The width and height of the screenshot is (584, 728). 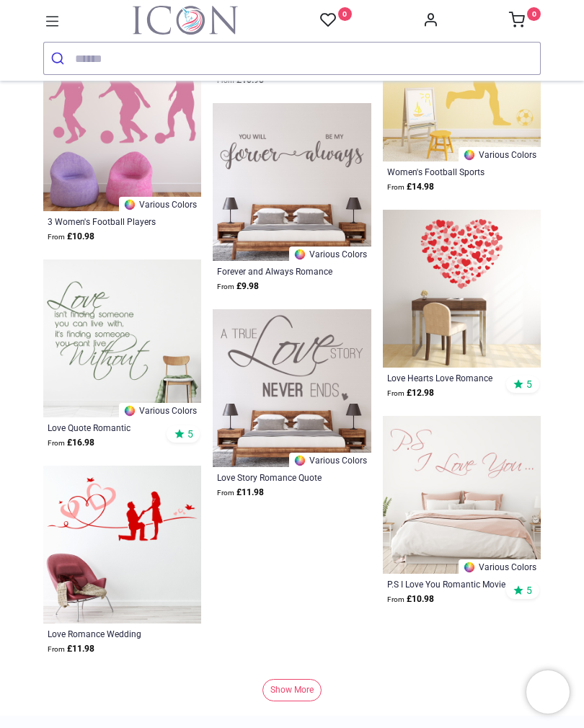 I want to click on a: Love Quote Romantic, so click(x=108, y=427).